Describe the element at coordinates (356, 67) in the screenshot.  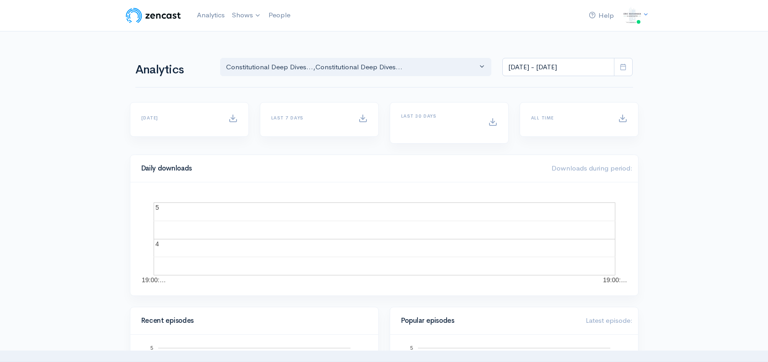
I see `button: Constitutional Deep Dives..., Constitutional Deep Dives...` at that location.